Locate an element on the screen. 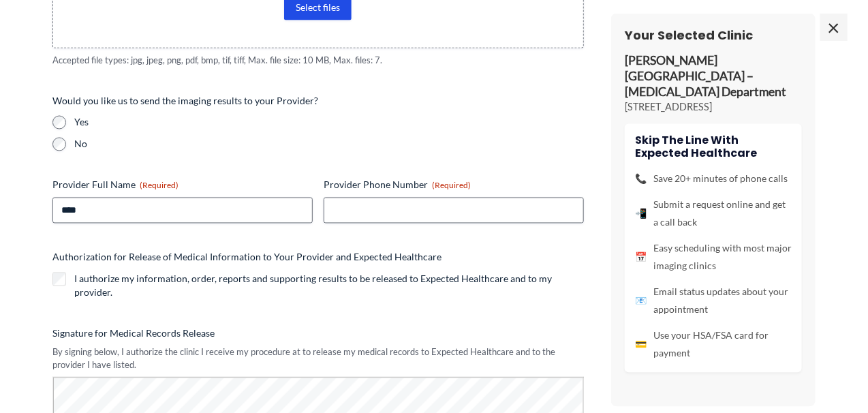 The width and height of the screenshot is (868, 413). li: Email status updates about your appointment is located at coordinates (713, 301).